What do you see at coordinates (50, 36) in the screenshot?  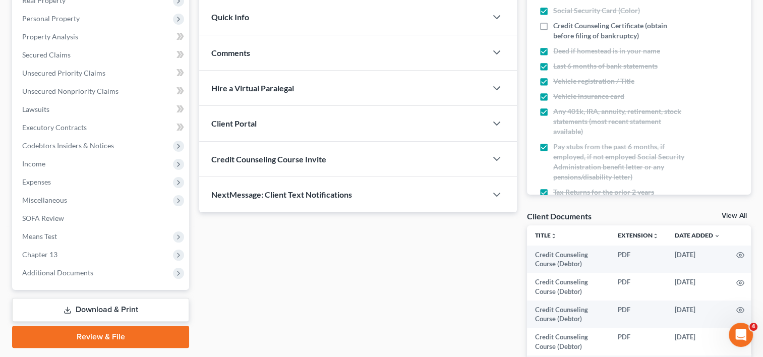 I see `span: Property Analysis` at bounding box center [50, 36].